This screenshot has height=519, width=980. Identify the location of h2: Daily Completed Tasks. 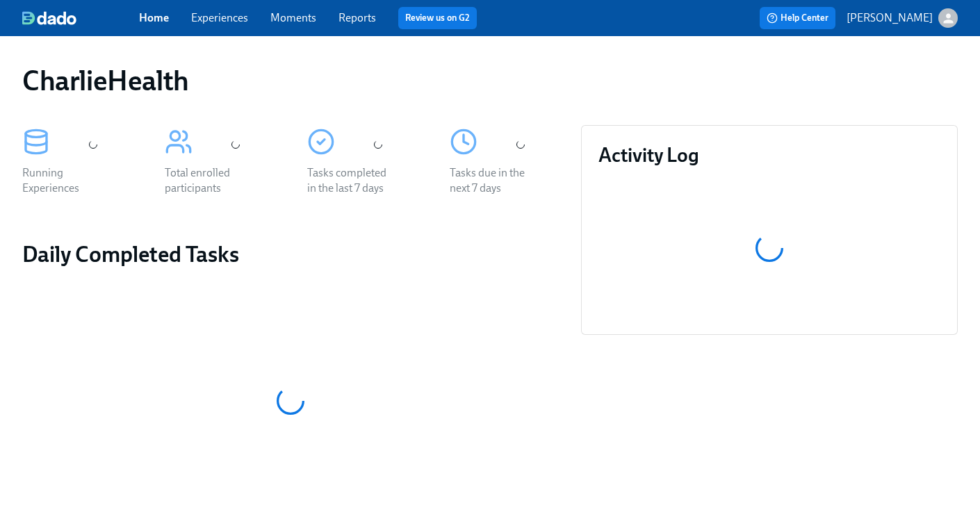
(290, 254).